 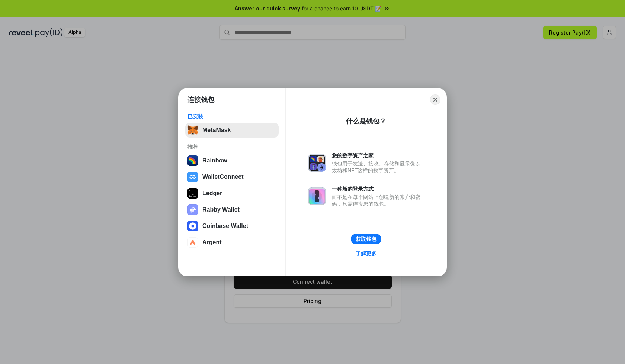 I want to click on div: 一种新的登录方式, so click(x=378, y=189).